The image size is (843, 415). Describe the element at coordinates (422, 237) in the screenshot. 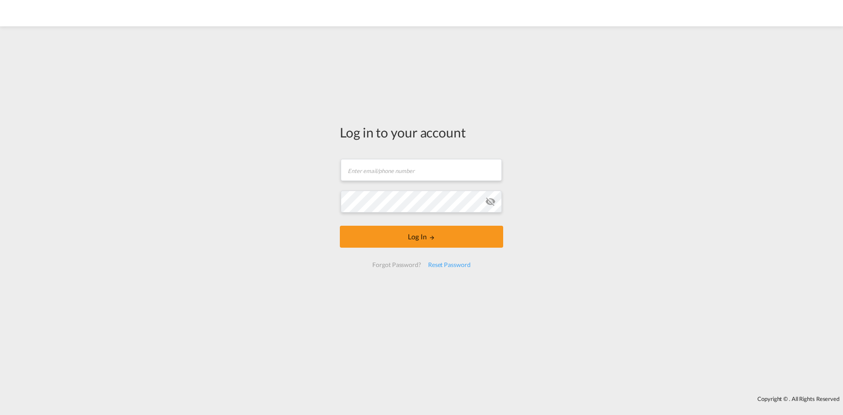

I see `button: LOGIN` at that location.